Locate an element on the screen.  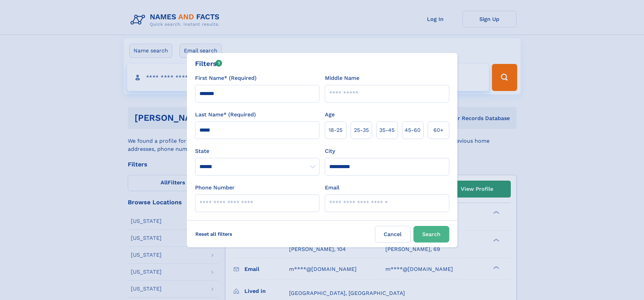
label: First Name* (Required) is located at coordinates (226, 78).